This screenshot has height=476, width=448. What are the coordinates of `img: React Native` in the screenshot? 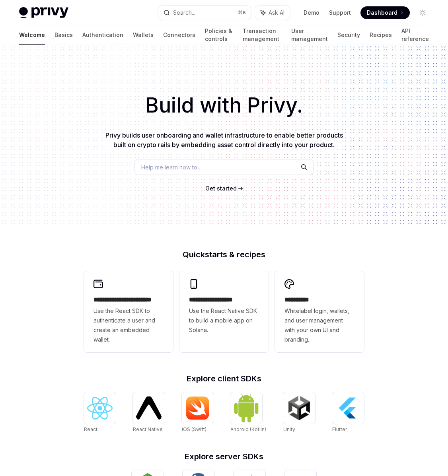 It's located at (149, 408).